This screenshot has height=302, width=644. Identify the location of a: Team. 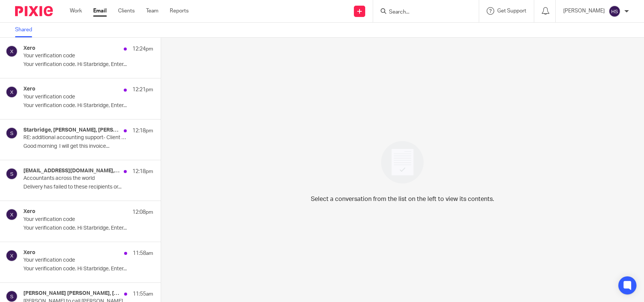
(152, 11).